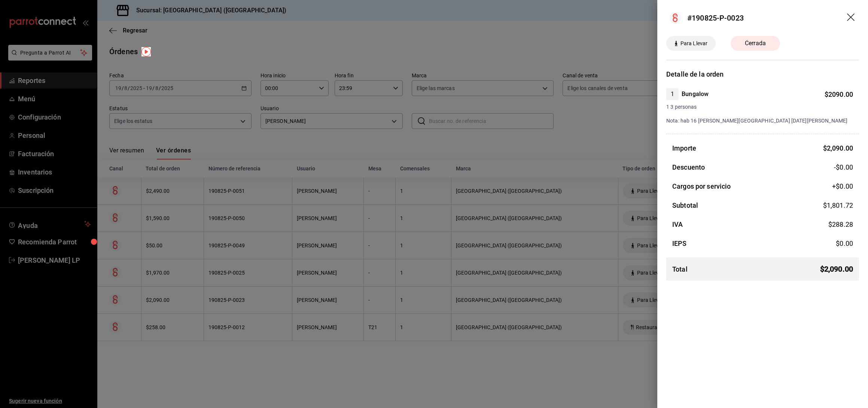  I want to click on span: Para Llevar, so click(694, 44).